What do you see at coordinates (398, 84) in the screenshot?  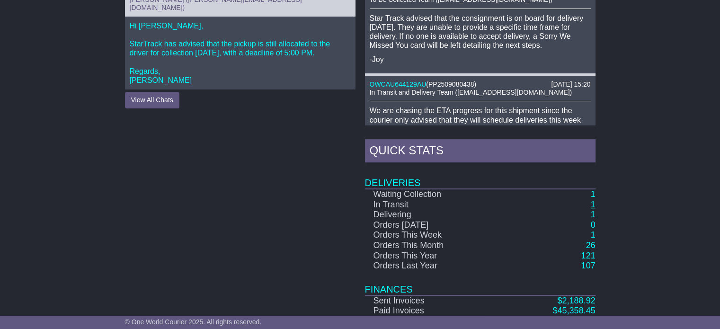 I see `a: OWCAU644129AU` at bounding box center [398, 84].